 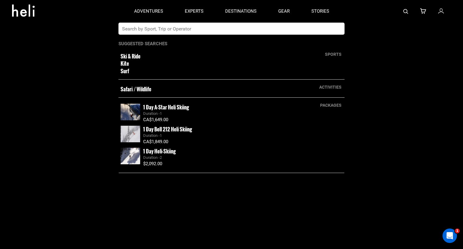 What do you see at coordinates (330, 87) in the screenshot?
I see `div: activities` at bounding box center [330, 87].